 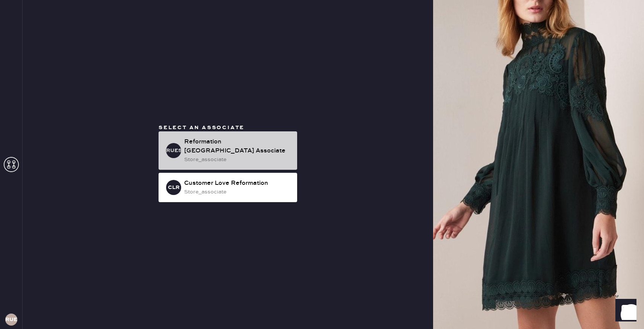 I want to click on span: Select an associate, so click(x=202, y=127).